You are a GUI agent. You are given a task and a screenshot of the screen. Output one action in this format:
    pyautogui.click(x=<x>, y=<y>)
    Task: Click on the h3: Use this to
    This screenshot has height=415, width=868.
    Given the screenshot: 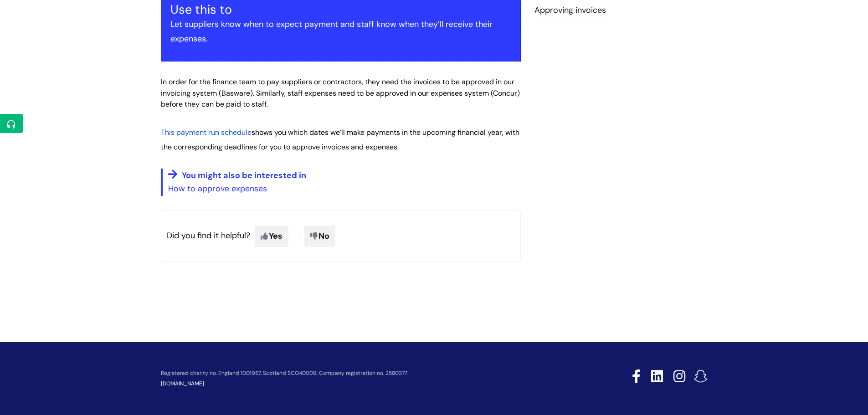 What is the action you would take?
    pyautogui.click(x=340, y=10)
    